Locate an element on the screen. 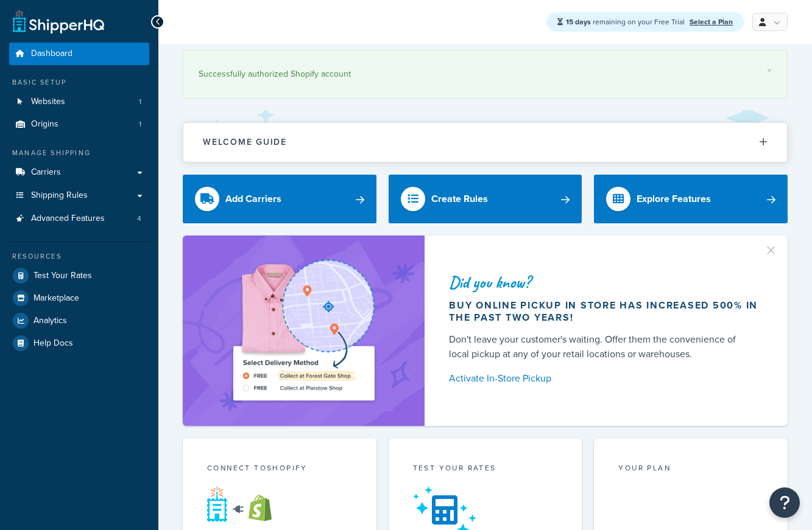 The height and width of the screenshot is (530, 812). a: Test Your Rates is located at coordinates (79, 275).